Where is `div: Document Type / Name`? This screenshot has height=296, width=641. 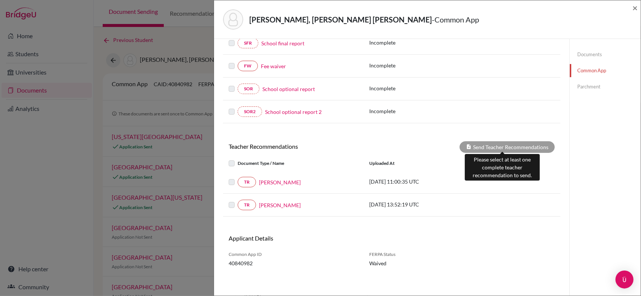
div: Document Type / Name is located at coordinates (293, 163).